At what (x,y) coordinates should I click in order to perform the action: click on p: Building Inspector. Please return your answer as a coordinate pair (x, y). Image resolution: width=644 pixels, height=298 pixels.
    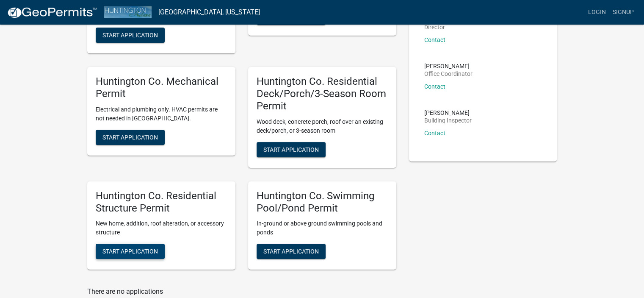
    Looking at the image, I should click on (448, 120).